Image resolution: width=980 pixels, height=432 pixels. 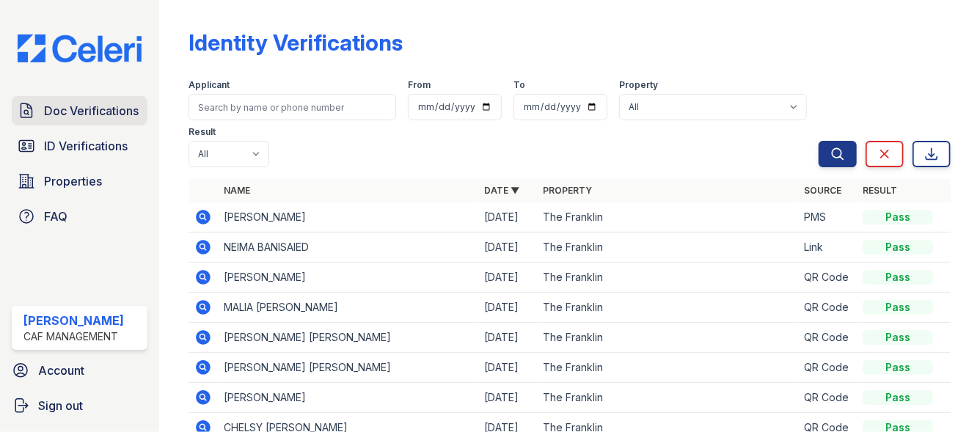 What do you see at coordinates (519, 85) in the screenshot?
I see `label: To` at bounding box center [519, 85].